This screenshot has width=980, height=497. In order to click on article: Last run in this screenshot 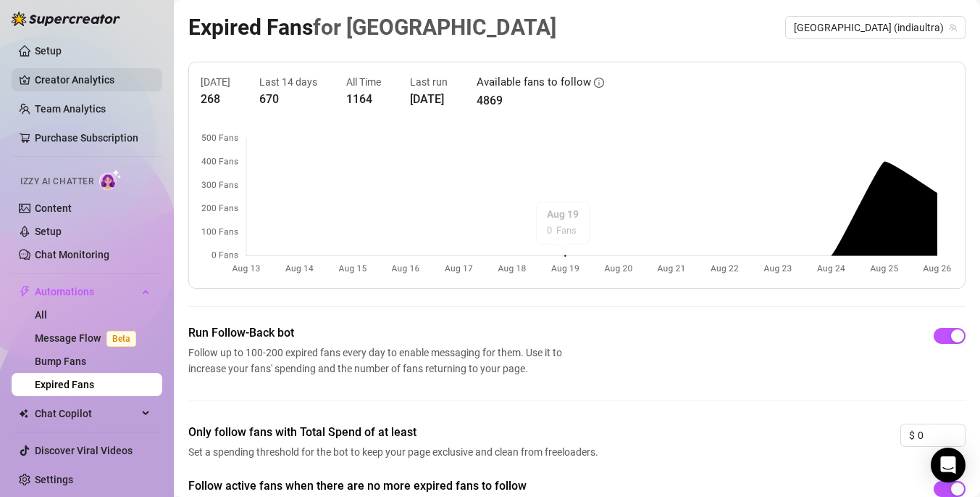, I will do `click(429, 82)`.